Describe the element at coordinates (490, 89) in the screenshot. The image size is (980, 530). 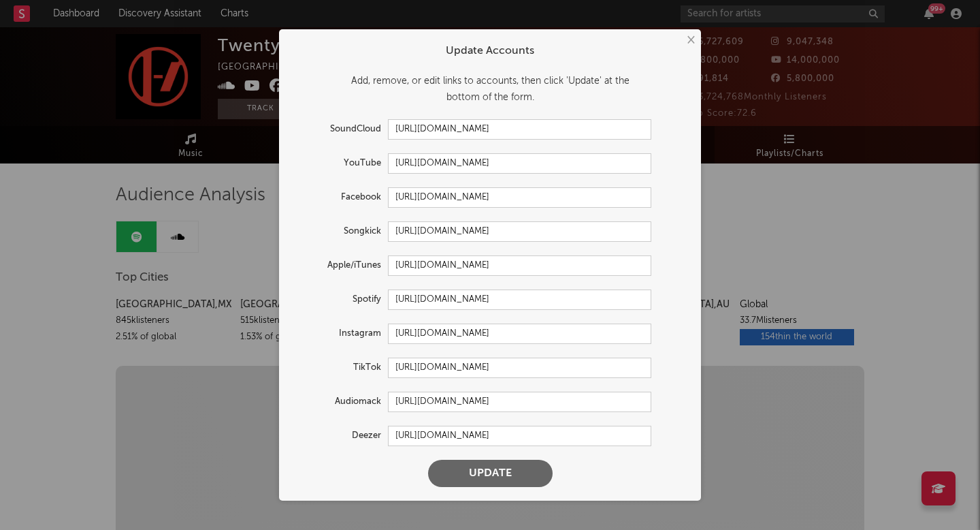
I see `div: Add, remove, or edit links to accounts, then click 'Update' at the bottom of the form.` at that location.